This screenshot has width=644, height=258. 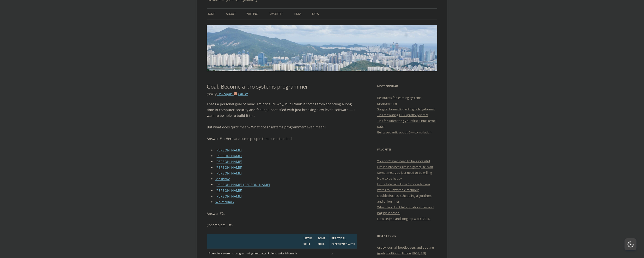 I want to click on a: How to be happy, so click(x=389, y=178).